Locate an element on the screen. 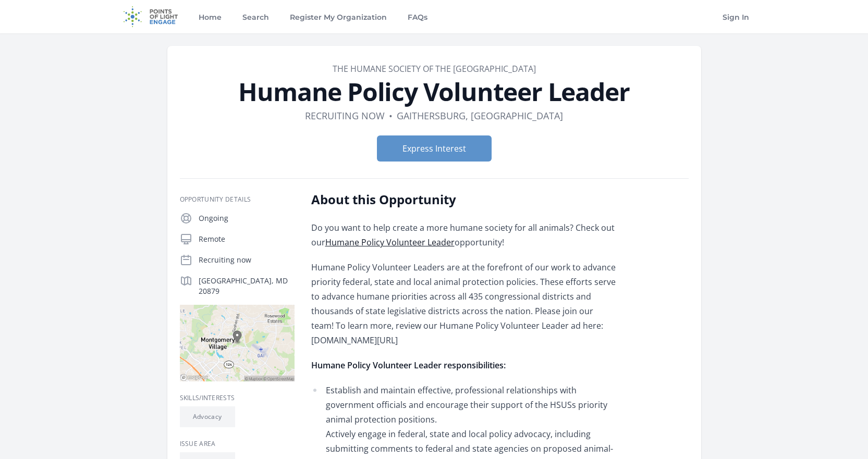 The image size is (868, 459). img: Map is located at coordinates (237, 343).